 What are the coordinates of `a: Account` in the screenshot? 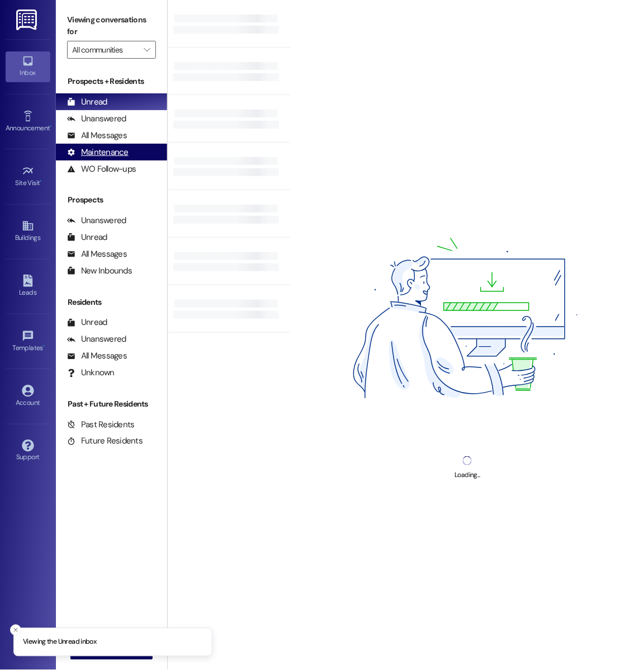 It's located at (28, 397).